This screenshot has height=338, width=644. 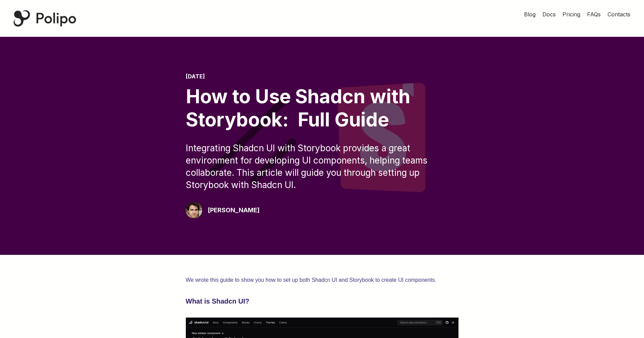 I want to click on span: Blog, so click(x=530, y=14).